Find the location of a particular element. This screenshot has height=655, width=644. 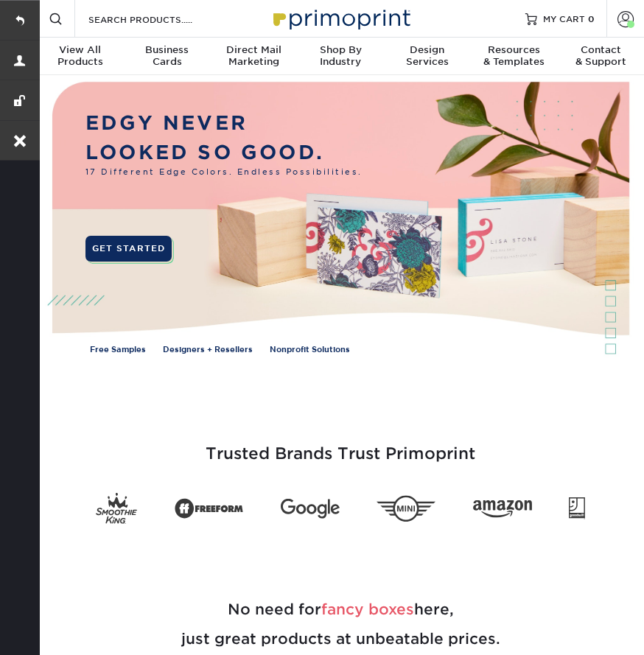

a: Contact& Support is located at coordinates (600, 57).